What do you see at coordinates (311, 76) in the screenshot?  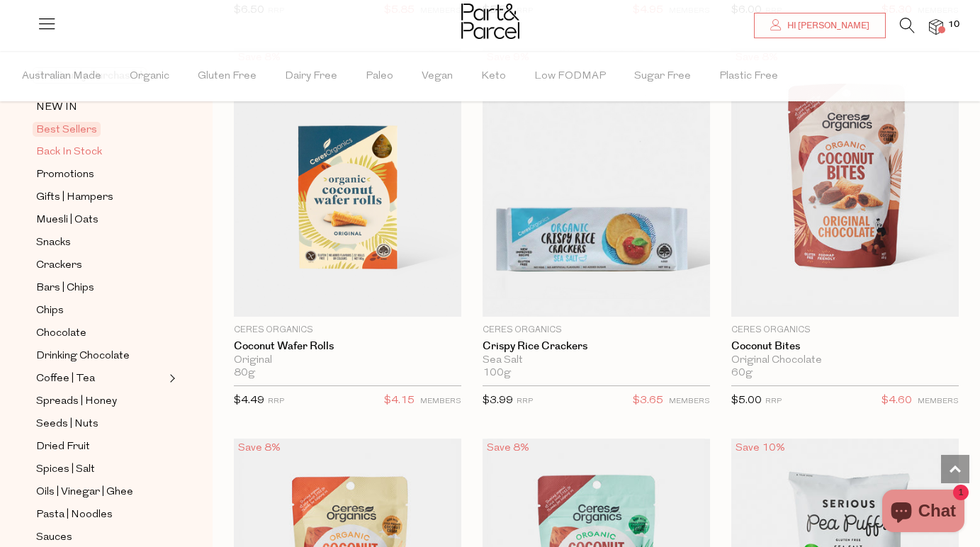 I see `span: Dairy Free` at bounding box center [311, 76].